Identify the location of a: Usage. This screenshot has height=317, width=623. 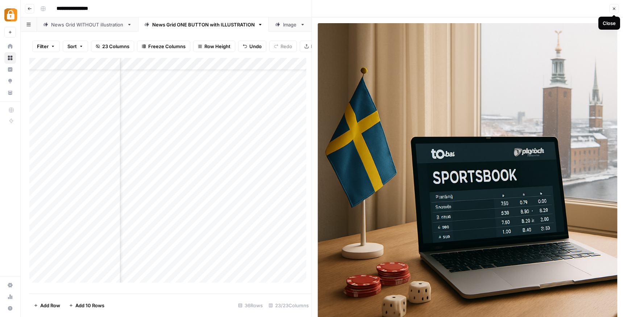
(10, 297).